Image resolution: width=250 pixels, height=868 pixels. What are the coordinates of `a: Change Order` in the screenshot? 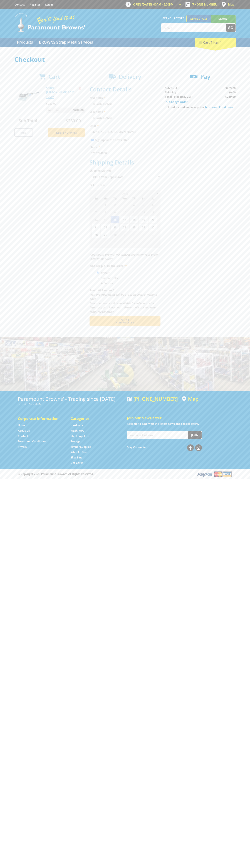 It's located at (177, 102).